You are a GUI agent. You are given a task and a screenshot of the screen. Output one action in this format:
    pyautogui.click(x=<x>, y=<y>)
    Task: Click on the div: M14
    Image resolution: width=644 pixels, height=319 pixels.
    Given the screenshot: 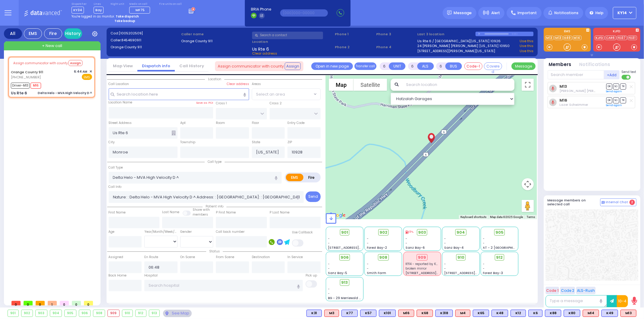 What is the action you would take?
    pyautogui.click(x=591, y=314)
    